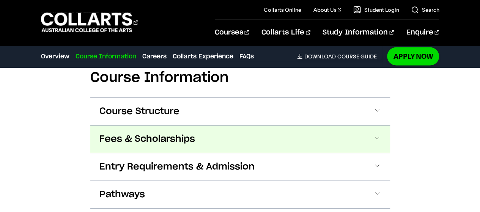  What do you see at coordinates (240, 167) in the screenshot?
I see `button: Entry Requirements & Admission` at bounding box center [240, 167].